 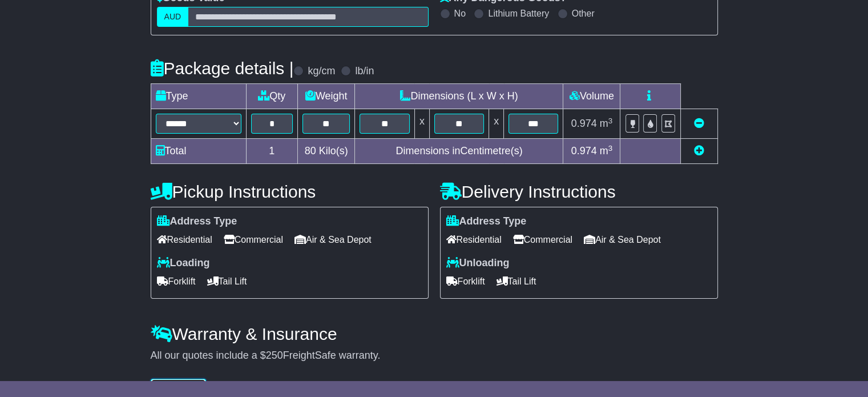 What do you see at coordinates (700, 151) in the screenshot?
I see `a: Add new item` at bounding box center [700, 151].